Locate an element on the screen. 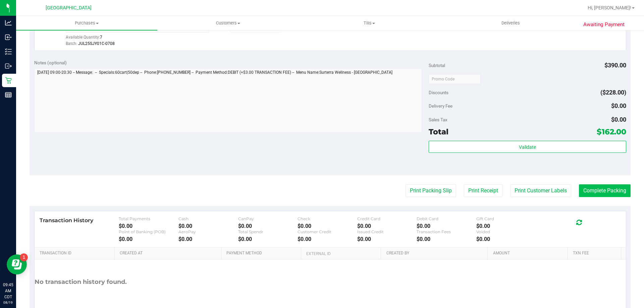  inline-svg: Outbound is located at coordinates (8, 66).